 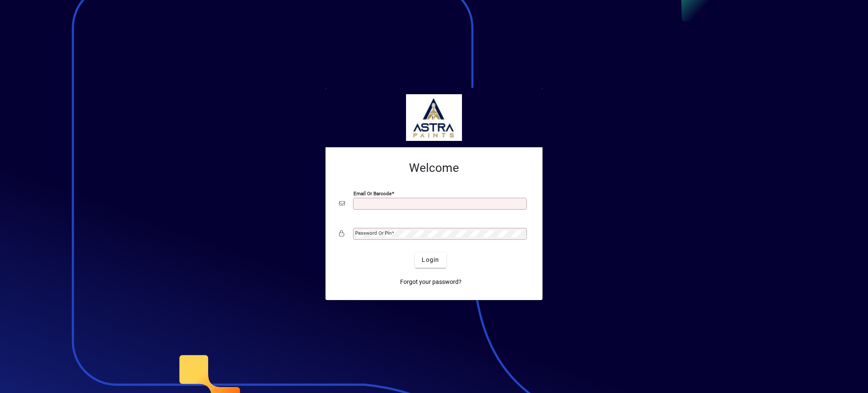 I want to click on mat-label: Password or Pin, so click(x=374, y=233).